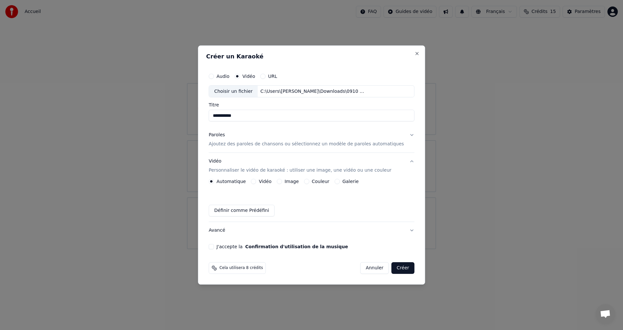 This screenshot has height=330, width=623. What do you see at coordinates (403, 268) in the screenshot?
I see `button: Créer` at bounding box center [403, 268].